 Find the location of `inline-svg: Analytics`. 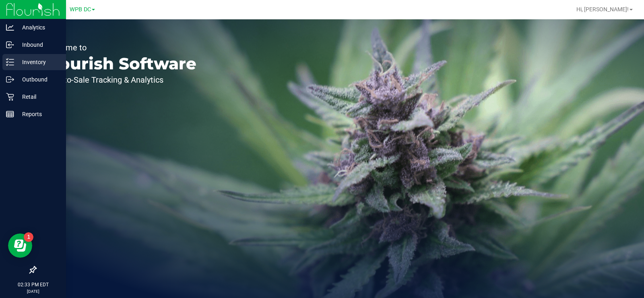

inline-svg: Analytics is located at coordinates (10, 27).